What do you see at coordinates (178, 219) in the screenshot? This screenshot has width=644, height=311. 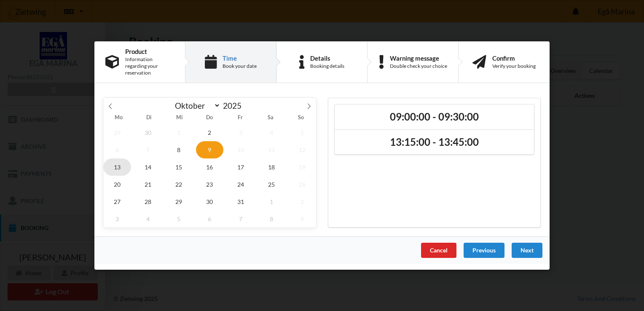 I see `span: November 5, 2025` at bounding box center [178, 219].